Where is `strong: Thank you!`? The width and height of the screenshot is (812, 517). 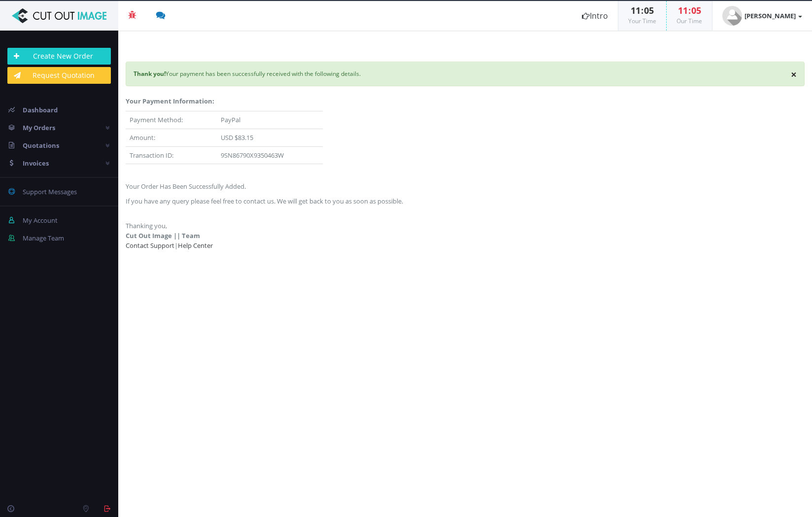 strong: Thank you! is located at coordinates (150, 74).